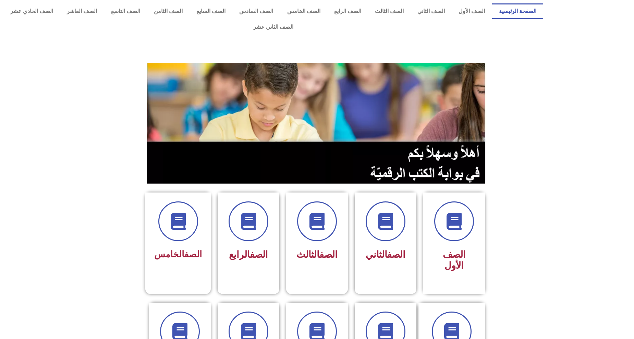  What do you see at coordinates (386, 254) in the screenshot?
I see `span: الثاني` at bounding box center [386, 254].